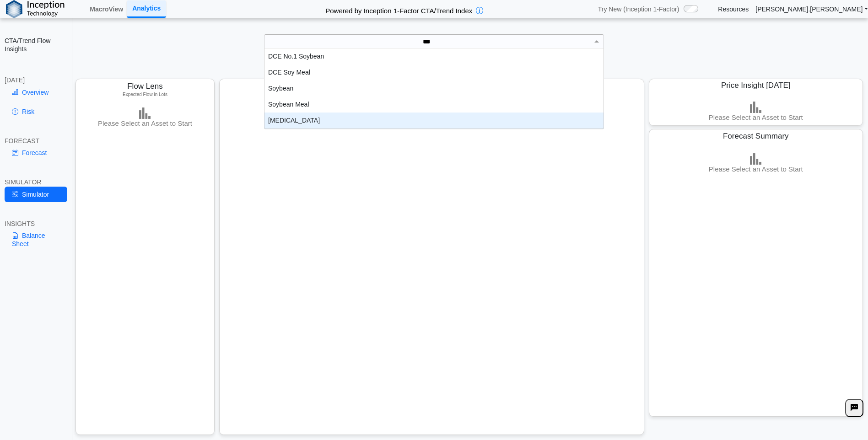  I want to click on h5: Expected Flow in Lots, so click(145, 95).